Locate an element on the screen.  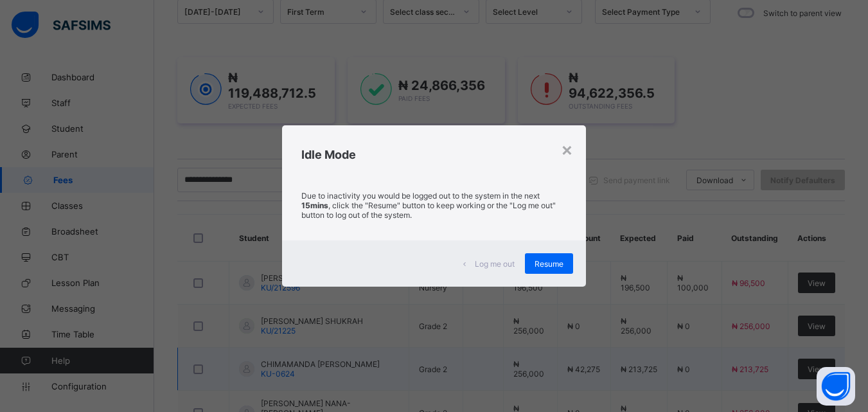
span: Log me out is located at coordinates (494, 263).